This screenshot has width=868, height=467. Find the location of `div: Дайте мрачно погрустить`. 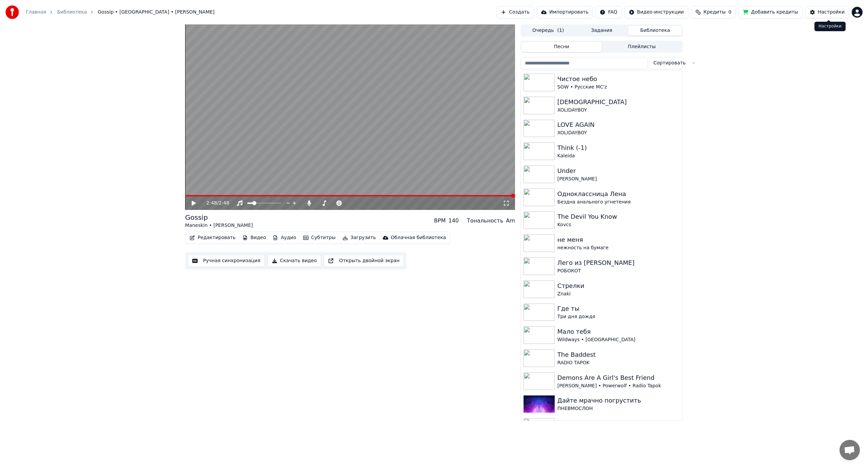

div: Дайте мрачно погрустить is located at coordinates (619, 401).